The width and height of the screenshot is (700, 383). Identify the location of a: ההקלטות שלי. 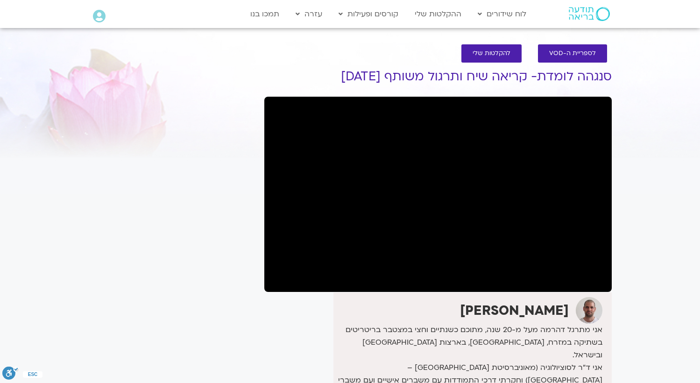
(438, 14).